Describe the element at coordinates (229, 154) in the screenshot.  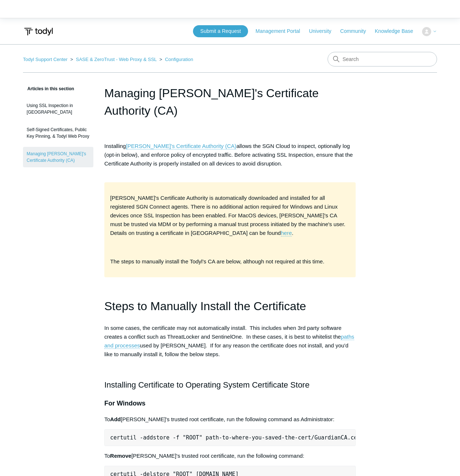
I see `span: Installing allows the SGN Cloud to inspect, optionally log (opt-in below), and enforce policy of ...` at that location.